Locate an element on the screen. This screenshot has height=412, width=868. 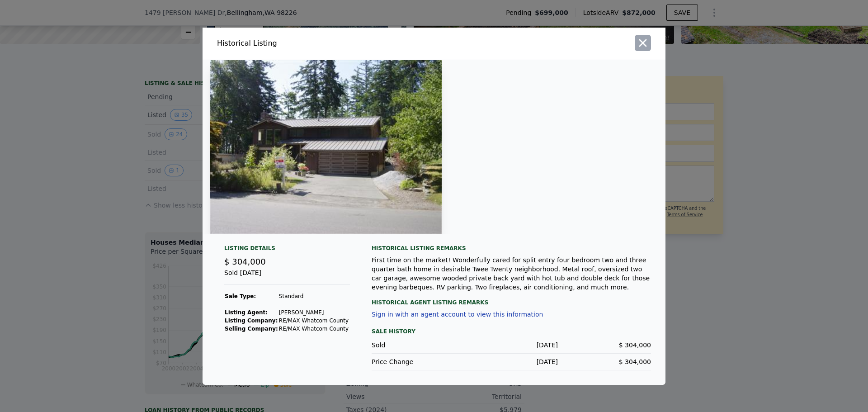
img: Property Img is located at coordinates (326, 147).